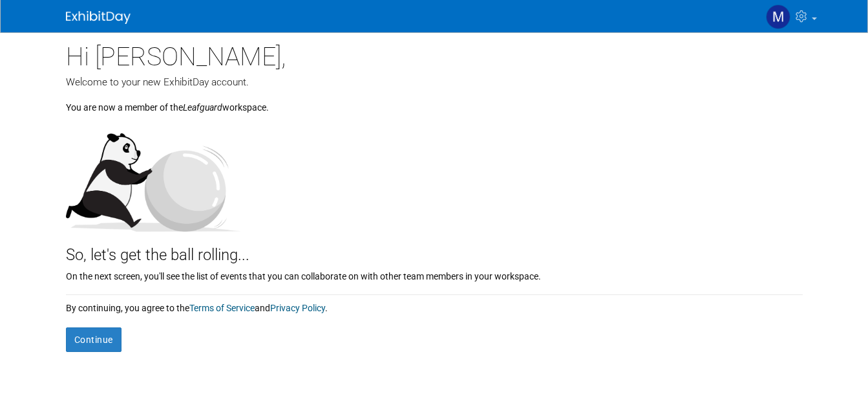  What do you see at coordinates (435, 101) in the screenshot?
I see `div: You are now a member of the workspace.` at bounding box center [435, 101].